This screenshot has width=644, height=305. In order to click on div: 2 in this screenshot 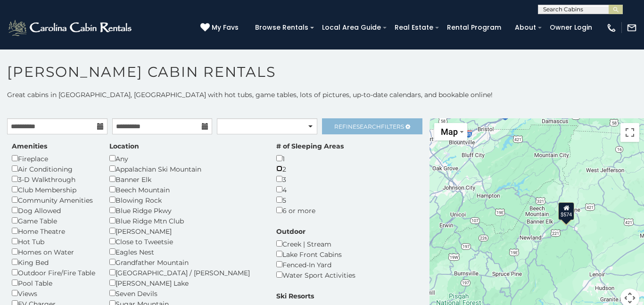, I will do `click(309, 169)`.